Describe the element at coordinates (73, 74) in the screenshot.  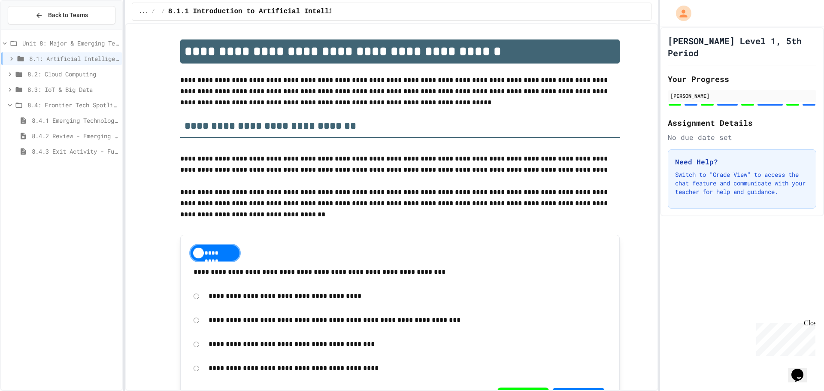
I see `span: 8.2: Cloud Computing` at that location.